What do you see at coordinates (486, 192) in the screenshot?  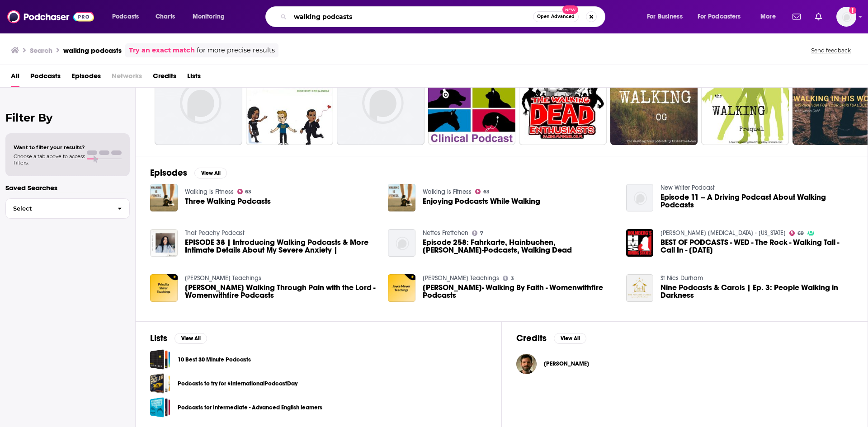 I see `span: 63` at bounding box center [486, 192].